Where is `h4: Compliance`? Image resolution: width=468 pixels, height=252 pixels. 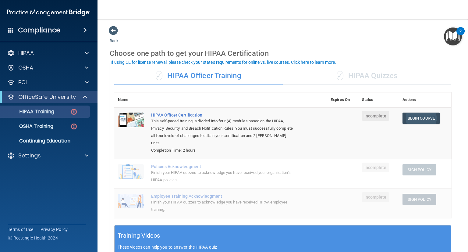
h4: Compliance is located at coordinates (39, 30).